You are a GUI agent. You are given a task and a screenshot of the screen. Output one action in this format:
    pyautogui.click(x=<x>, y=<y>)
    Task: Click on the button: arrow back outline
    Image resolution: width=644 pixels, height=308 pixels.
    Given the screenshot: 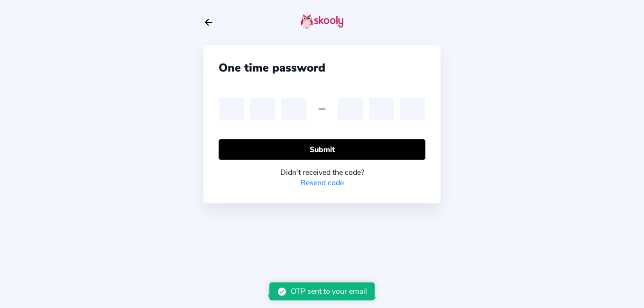 What is the action you would take?
    pyautogui.click(x=208, y=22)
    